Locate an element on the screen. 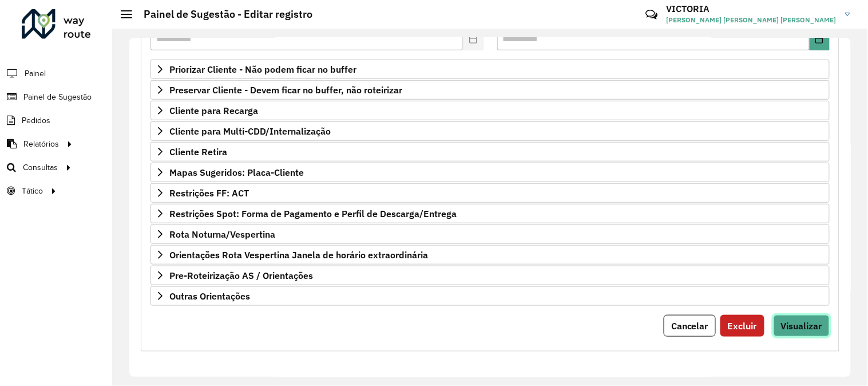 The image size is (868, 386). a: Restrições Spot: Forma de Pagamento e Perfil de Descarga/Entrega is located at coordinates (490, 214).